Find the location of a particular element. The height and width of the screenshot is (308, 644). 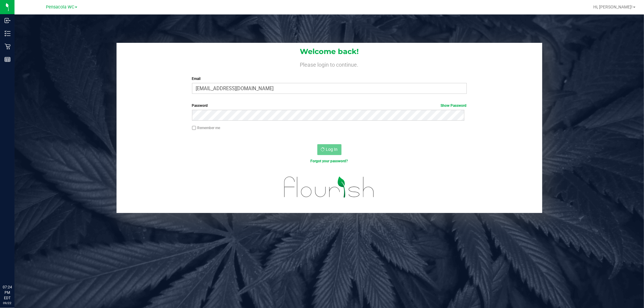

inline-svg: Inbound is located at coordinates (7, 20).